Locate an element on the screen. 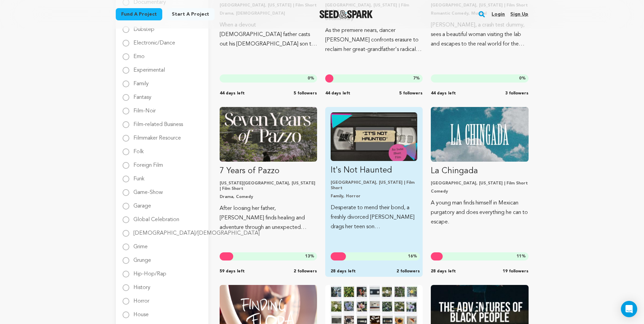 The height and width of the screenshot is (324, 644). a: Fund a project is located at coordinates (138, 15).